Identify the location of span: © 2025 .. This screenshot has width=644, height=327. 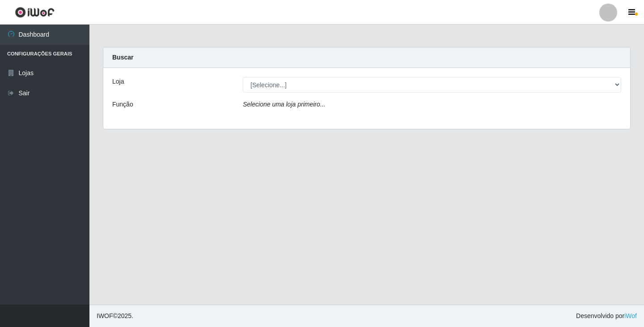
(115, 316).